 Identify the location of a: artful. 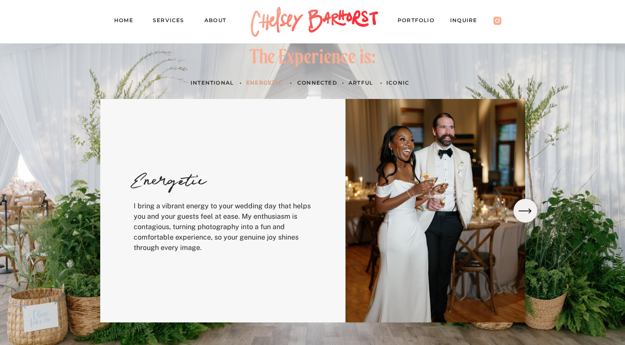
(361, 82).